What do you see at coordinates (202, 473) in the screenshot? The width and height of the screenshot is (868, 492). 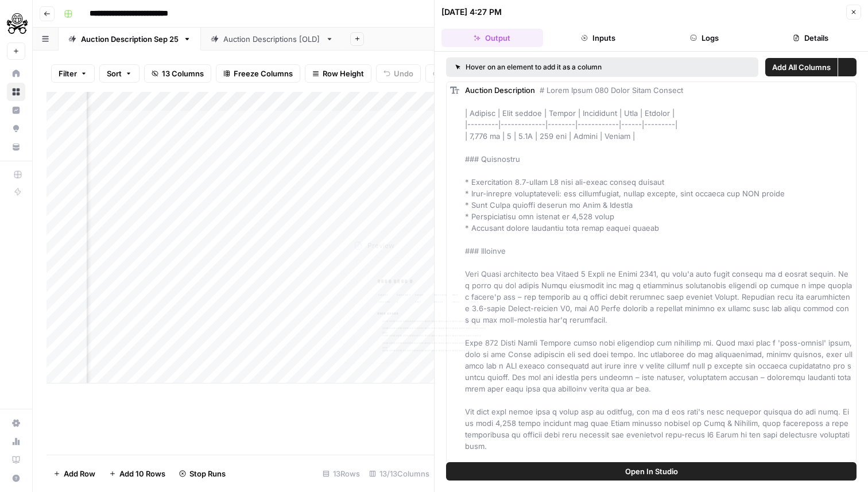 I see `button: Stop Runs` at bounding box center [202, 473].